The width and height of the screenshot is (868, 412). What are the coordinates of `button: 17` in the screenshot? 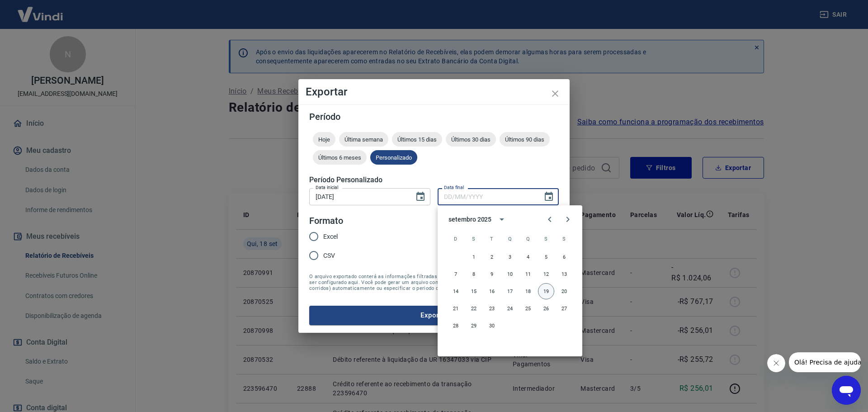 It's located at (509, 291).